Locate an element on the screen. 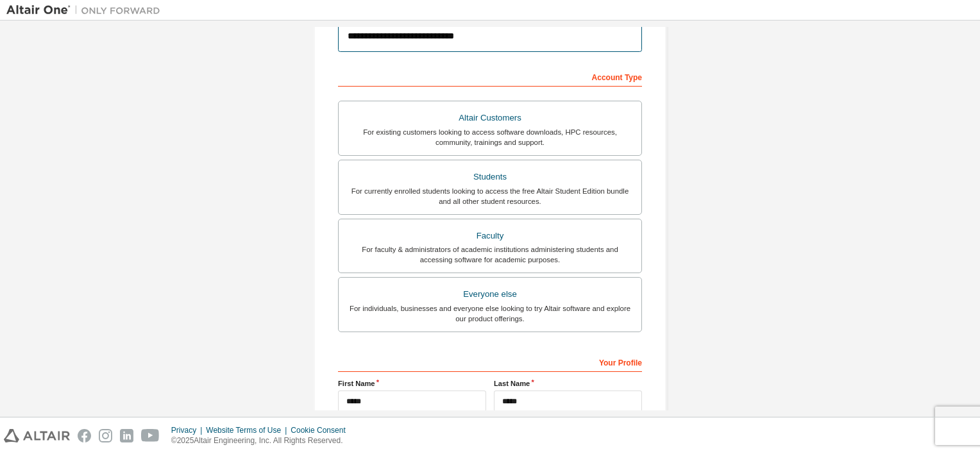  div: Privacy is located at coordinates (189, 431).